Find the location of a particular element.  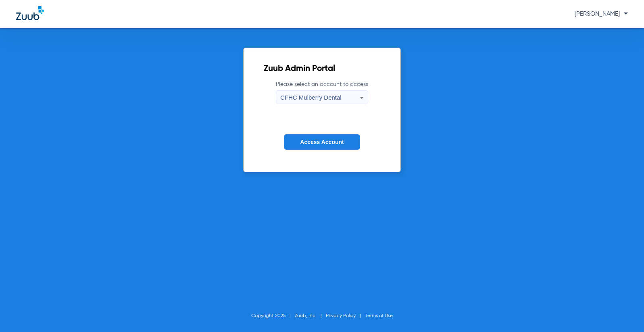

h2: Zuub Admin Portal is located at coordinates (322, 69).